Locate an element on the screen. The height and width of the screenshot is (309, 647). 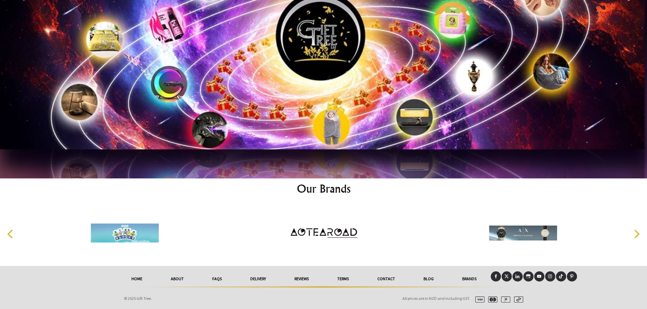
a: Tiktok is located at coordinates (561, 277).